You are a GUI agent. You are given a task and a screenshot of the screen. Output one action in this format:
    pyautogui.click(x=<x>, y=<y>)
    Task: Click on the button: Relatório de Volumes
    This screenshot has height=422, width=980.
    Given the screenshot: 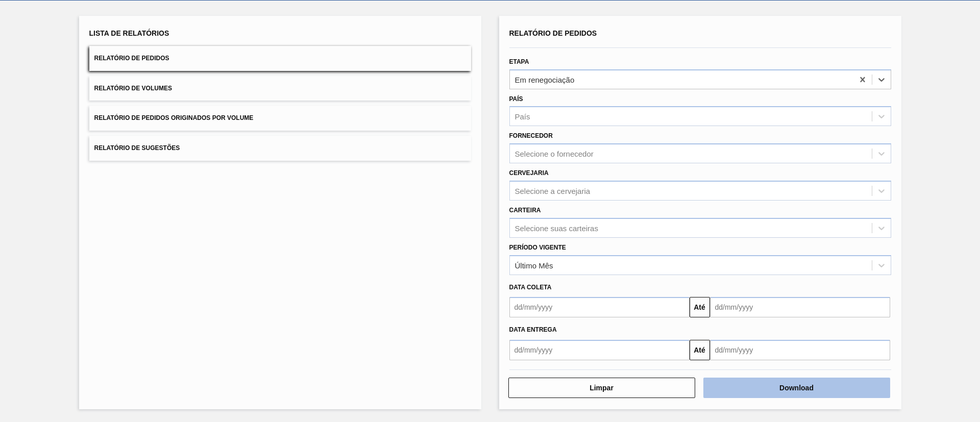 What is the action you would take?
    pyautogui.click(x=280, y=88)
    